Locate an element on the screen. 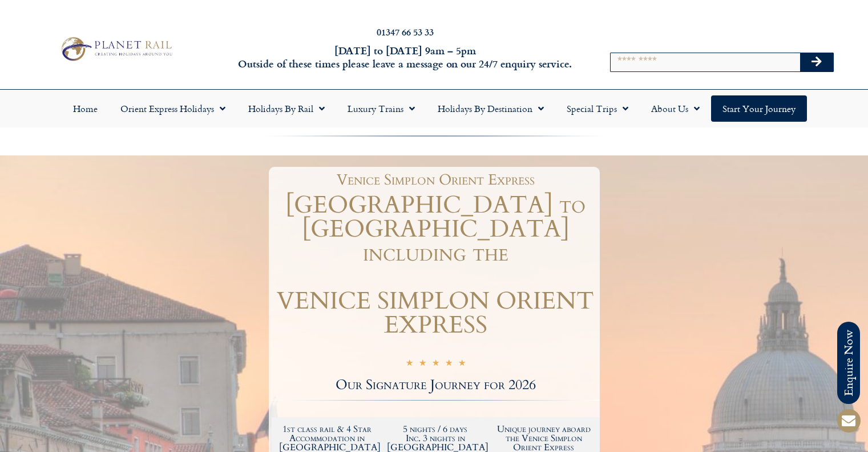 The image size is (868, 452). div: 5/5 is located at coordinates (436, 363).